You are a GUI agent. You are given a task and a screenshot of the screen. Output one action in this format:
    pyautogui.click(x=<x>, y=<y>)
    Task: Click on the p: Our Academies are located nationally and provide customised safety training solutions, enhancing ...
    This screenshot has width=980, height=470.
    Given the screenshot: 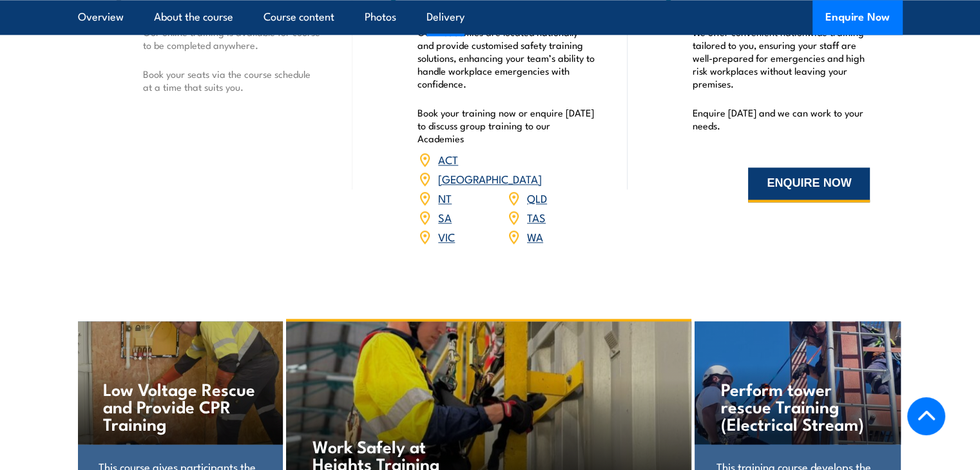 What is the action you would take?
    pyautogui.click(x=507, y=58)
    